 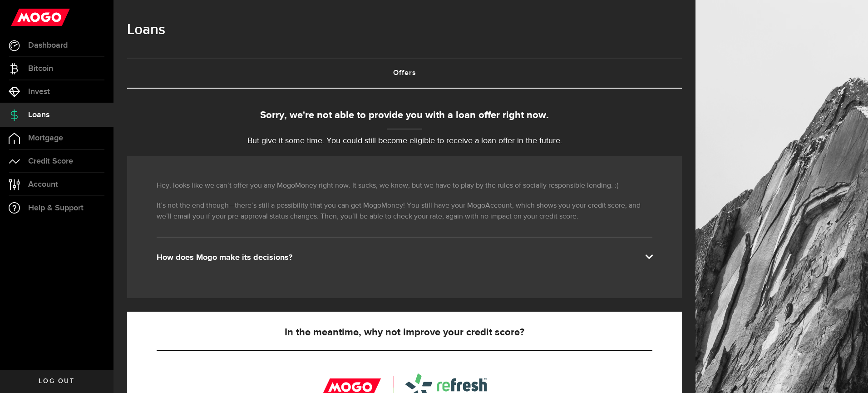 What do you see at coordinates (57, 381) in the screenshot?
I see `span: Log out` at bounding box center [57, 381].